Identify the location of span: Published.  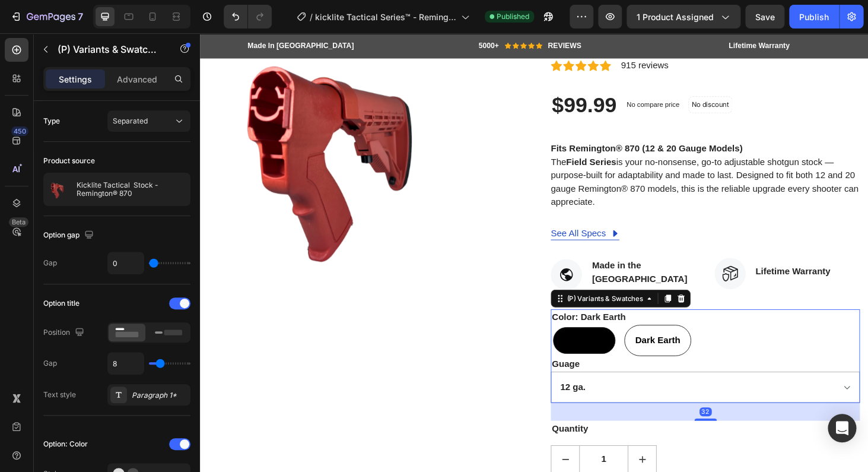
(513, 17).